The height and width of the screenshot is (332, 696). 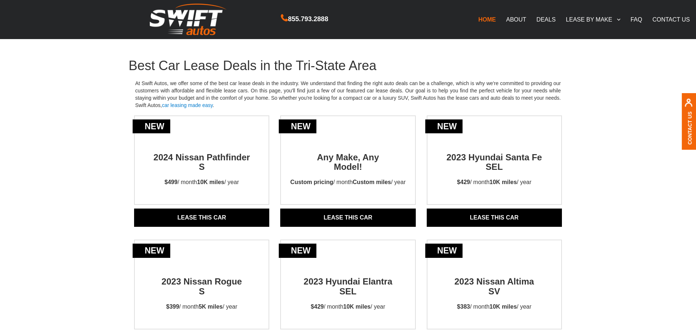 What do you see at coordinates (202, 156) in the screenshot?
I see `h2: 2024 Nissan Pathfinder S` at bounding box center [202, 156].